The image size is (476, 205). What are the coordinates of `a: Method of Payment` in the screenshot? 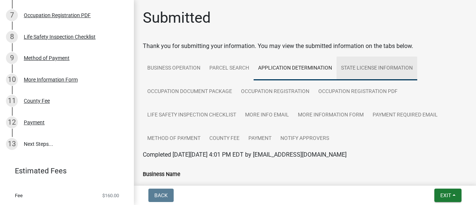 It's located at (174, 139).